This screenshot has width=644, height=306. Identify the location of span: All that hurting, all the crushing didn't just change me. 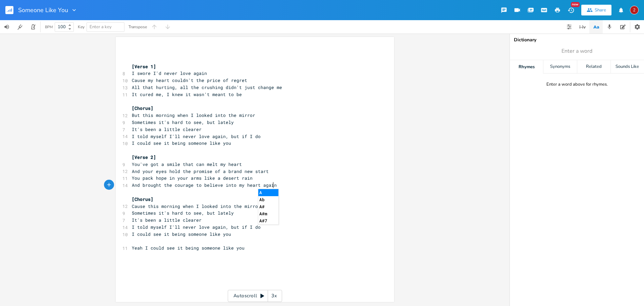
(207, 87).